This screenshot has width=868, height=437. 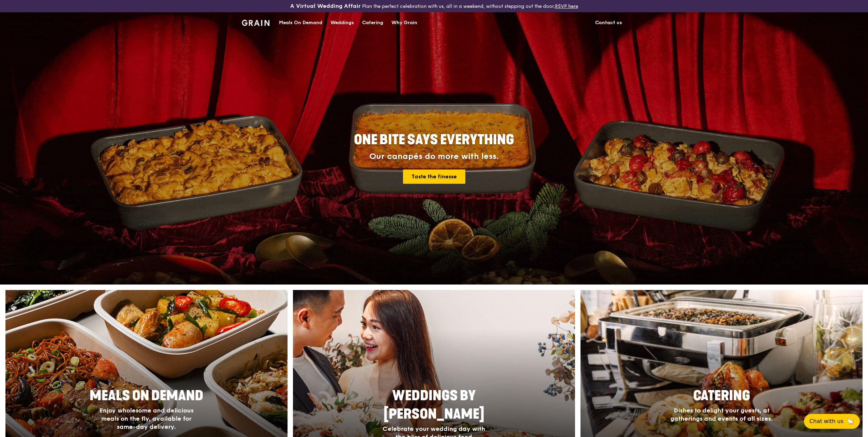 What do you see at coordinates (721, 415) in the screenshot?
I see `span: Dishes to delight your guests, at gatherings and events of all sizes.` at bounding box center [721, 415].